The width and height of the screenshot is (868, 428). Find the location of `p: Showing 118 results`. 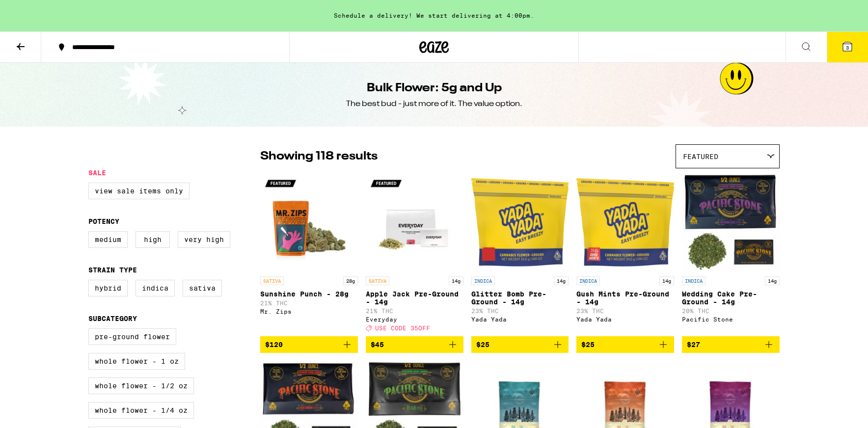

p: Showing 118 results is located at coordinates (319, 157).